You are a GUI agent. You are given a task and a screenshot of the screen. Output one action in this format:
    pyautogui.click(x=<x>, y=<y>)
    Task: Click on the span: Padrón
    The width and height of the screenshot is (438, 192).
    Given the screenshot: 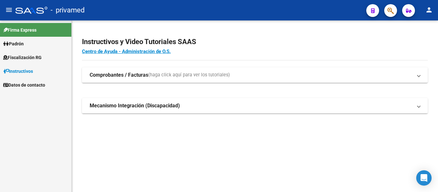 What is the action you would take?
    pyautogui.click(x=13, y=44)
    